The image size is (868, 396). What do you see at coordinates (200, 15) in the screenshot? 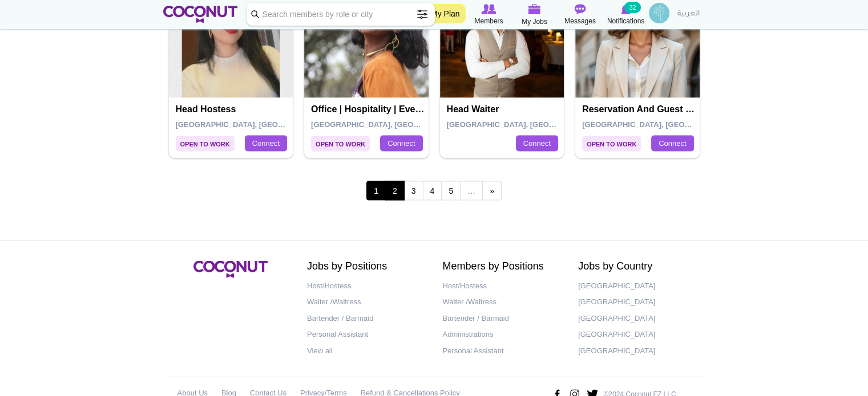
I see `img: Home` at bounding box center [200, 15].